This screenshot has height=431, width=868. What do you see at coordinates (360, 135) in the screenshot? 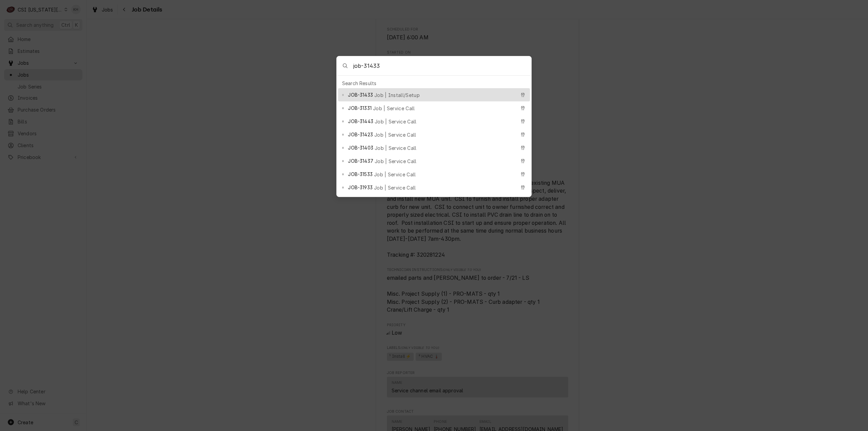
I see `span: JOB-31423` at bounding box center [360, 135].